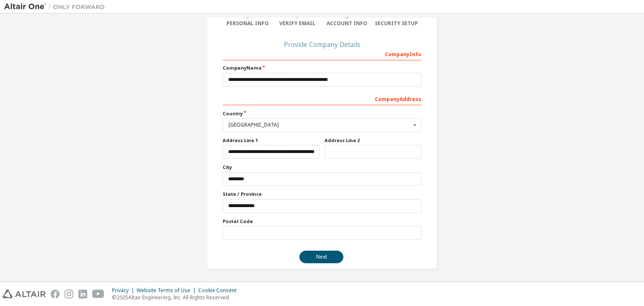  What do you see at coordinates (322, 44) in the screenshot?
I see `div: Provide Company Details` at bounding box center [322, 44].